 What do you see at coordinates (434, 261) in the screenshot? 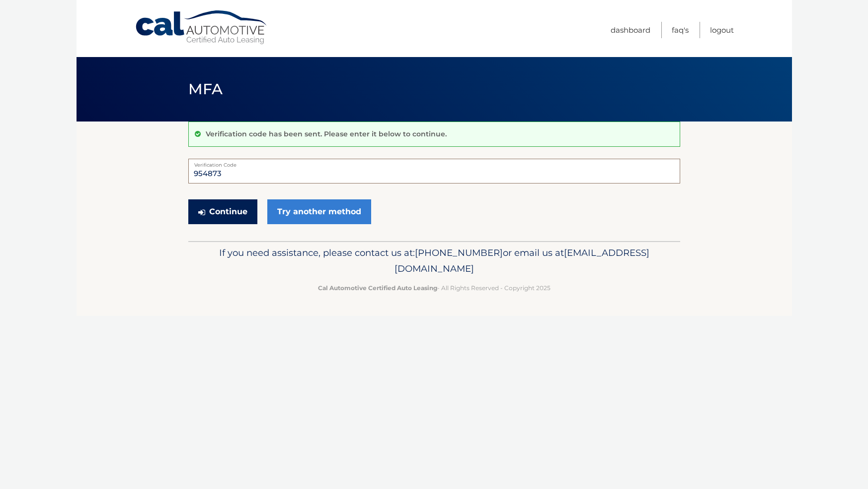
I see `p: If you need assistance, please contact us at: or email us at` at bounding box center [434, 261].